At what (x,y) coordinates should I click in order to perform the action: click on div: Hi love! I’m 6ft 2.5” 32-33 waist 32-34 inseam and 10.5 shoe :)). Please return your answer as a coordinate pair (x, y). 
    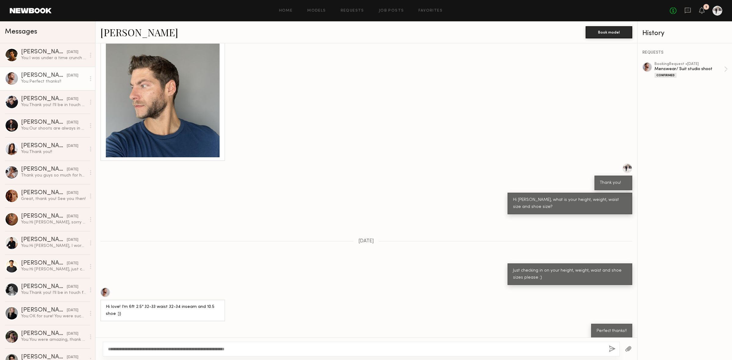
    Looking at the image, I should click on (162, 311).